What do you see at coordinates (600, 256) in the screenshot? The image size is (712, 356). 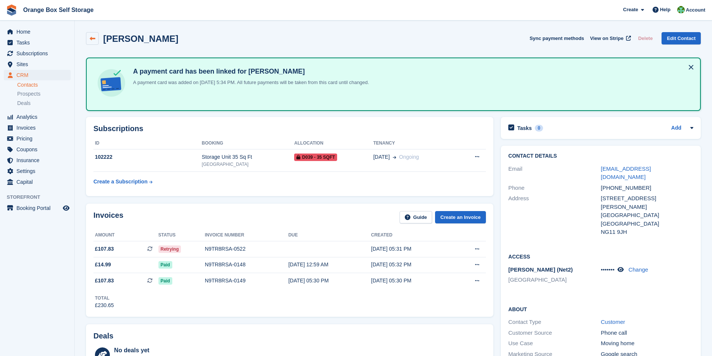 I see `h2: Access` at bounding box center [600, 256].